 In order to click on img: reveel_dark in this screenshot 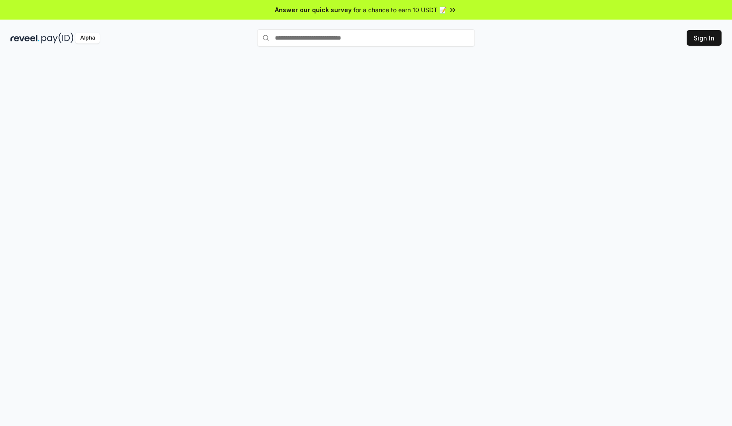, I will do `click(25, 38)`.